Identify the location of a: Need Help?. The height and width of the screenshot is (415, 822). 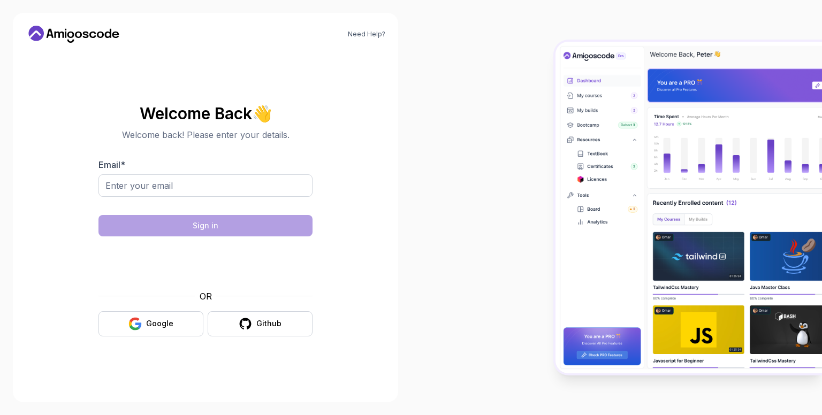
(366, 34).